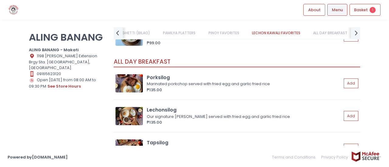 This screenshot has height=167, width=389. Describe the element at coordinates (337, 10) in the screenshot. I see `a: Menu` at that location.